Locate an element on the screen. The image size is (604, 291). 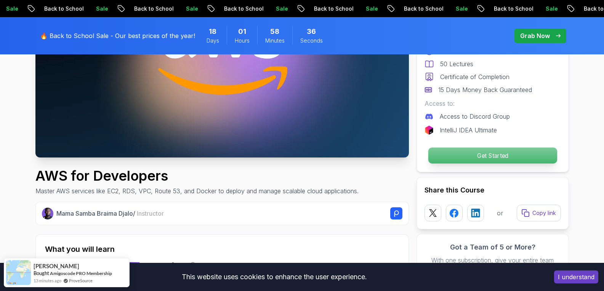
div: This website uses cookies to enhance the user experience. is located at coordinates (274, 277).